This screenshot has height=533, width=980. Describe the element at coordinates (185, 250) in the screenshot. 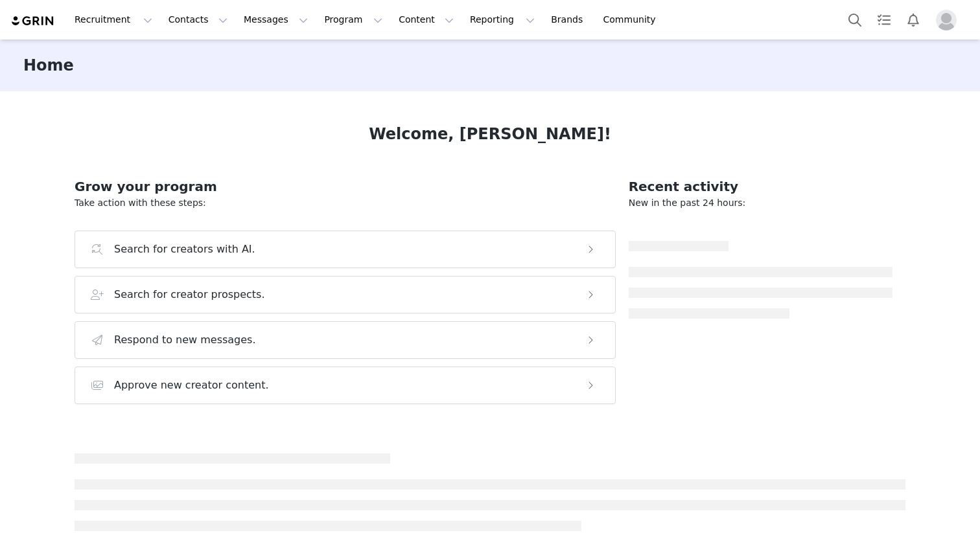

I see `h3: Search for creators with AI.` at that location.